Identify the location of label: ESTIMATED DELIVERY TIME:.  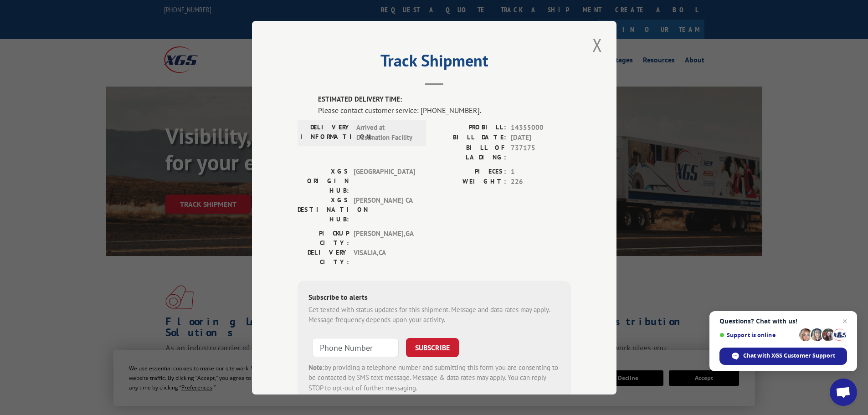
(444, 99).